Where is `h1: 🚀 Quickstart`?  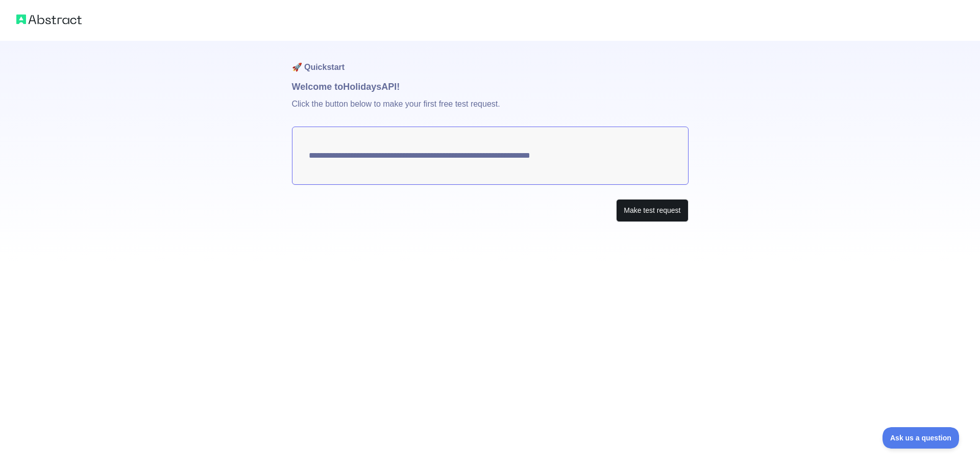 h1: 🚀 Quickstart is located at coordinates (490, 60).